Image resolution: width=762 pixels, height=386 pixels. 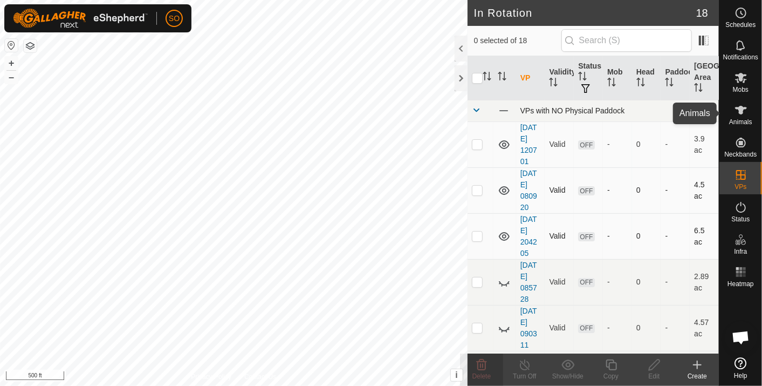 What do you see at coordinates (627, 40) in the screenshot?
I see `input: Search (S)` at bounding box center [627, 40].